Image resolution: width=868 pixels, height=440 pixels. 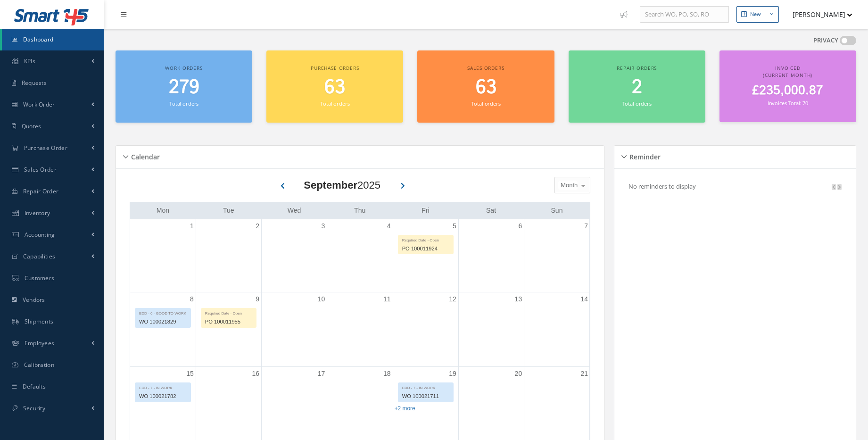 What do you see at coordinates (228, 256) in the screenshot?
I see `td: September 2, 2025` at bounding box center [228, 256].